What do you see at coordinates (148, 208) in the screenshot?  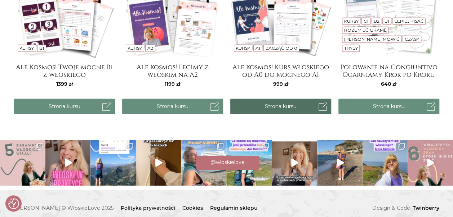 I see `a: Polityka prywatności` at bounding box center [148, 208].